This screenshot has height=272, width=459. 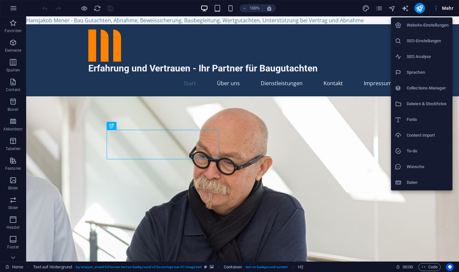 What do you see at coordinates (428, 135) in the screenshot?
I see `h6: Content Import` at bounding box center [428, 135].